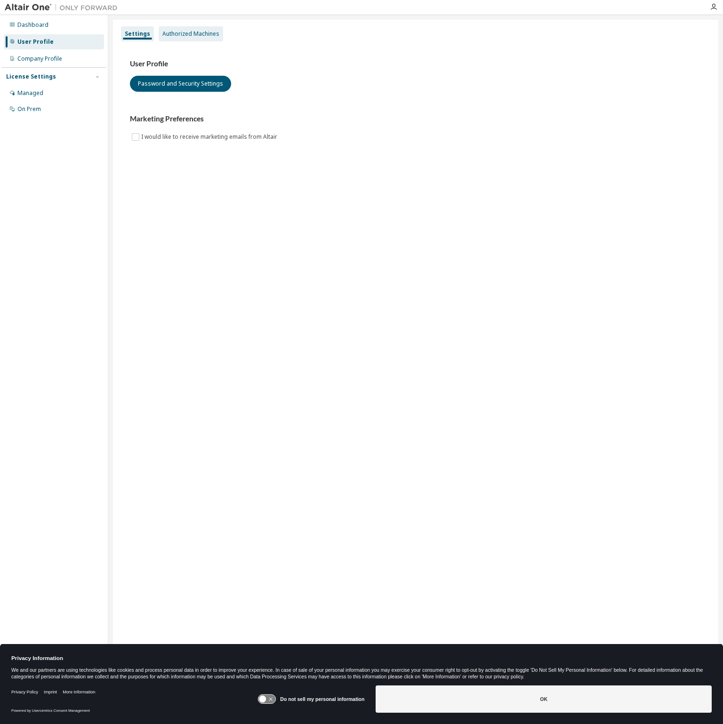  Describe the element at coordinates (35, 42) in the screenshot. I see `div: User Profile` at that location.